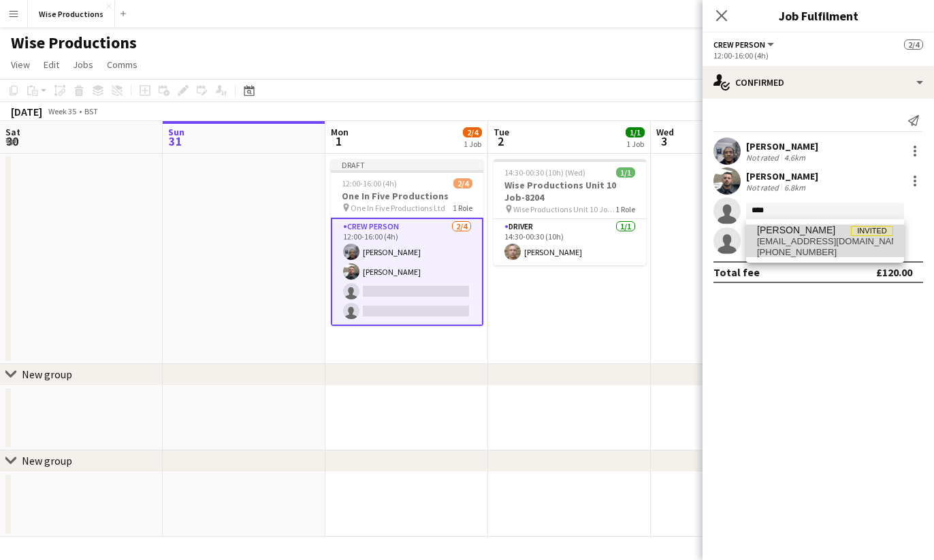 The image size is (934, 560). I want to click on span: Toby Lamont, so click(796, 230).